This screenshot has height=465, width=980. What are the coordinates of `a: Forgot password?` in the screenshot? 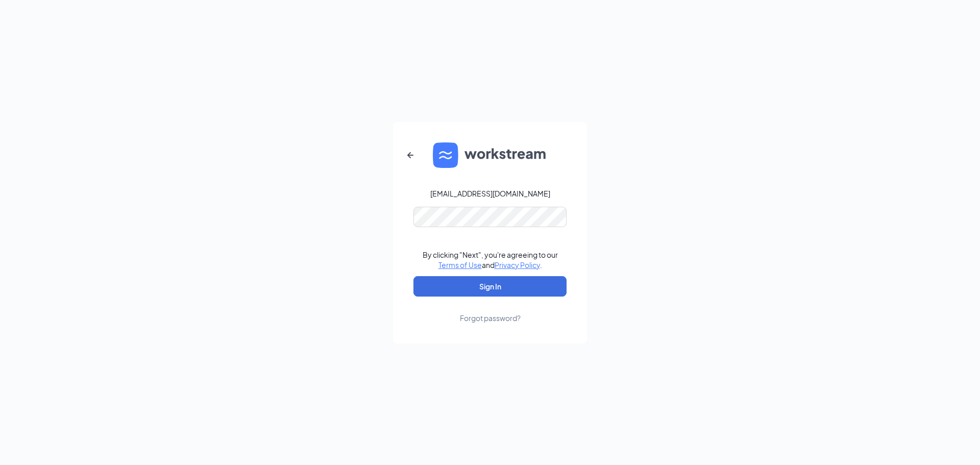 It's located at (490, 310).